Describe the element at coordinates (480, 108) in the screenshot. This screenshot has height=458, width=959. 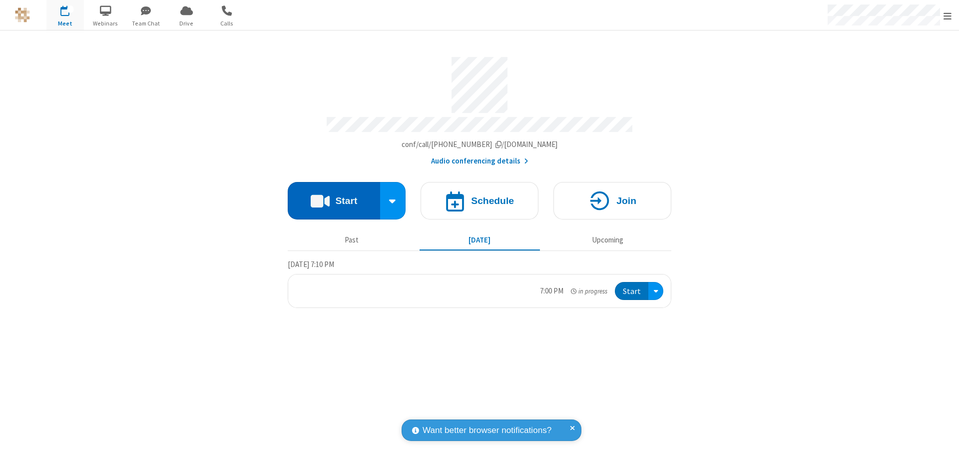
I see `section: Account details` at that location.